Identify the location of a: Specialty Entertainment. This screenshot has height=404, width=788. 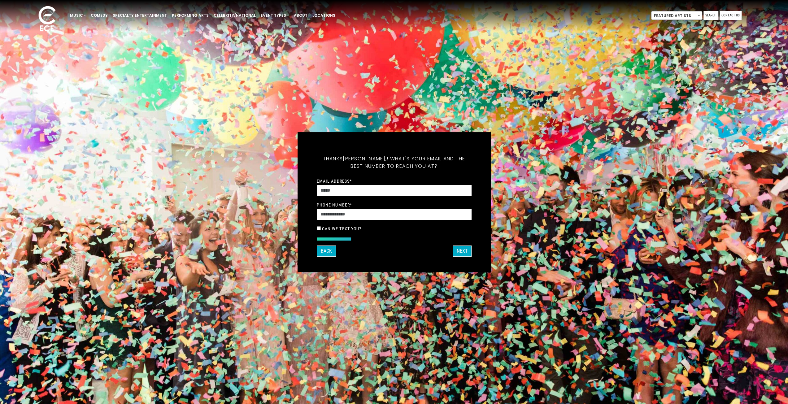
(140, 15).